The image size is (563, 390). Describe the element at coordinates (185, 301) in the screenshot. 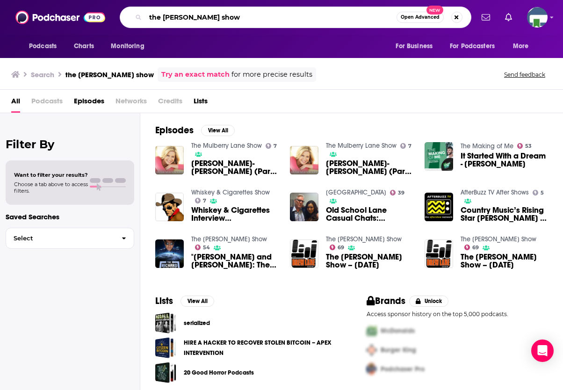

I see `a: ListsView All` at that location.